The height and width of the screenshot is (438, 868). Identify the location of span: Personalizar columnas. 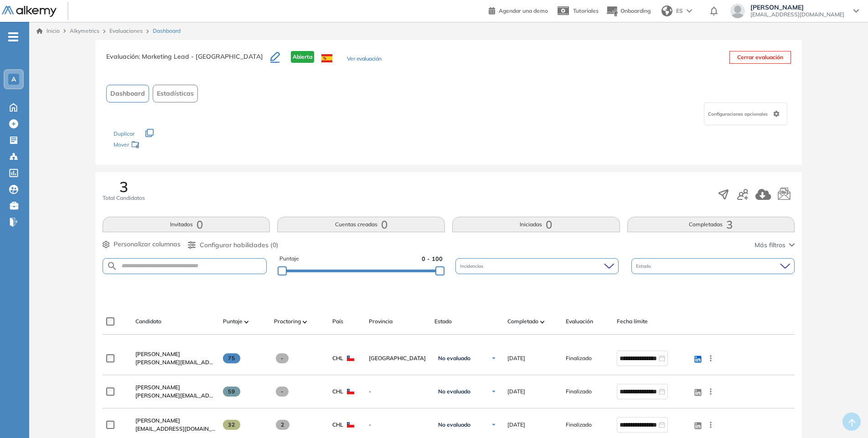
(147, 244).